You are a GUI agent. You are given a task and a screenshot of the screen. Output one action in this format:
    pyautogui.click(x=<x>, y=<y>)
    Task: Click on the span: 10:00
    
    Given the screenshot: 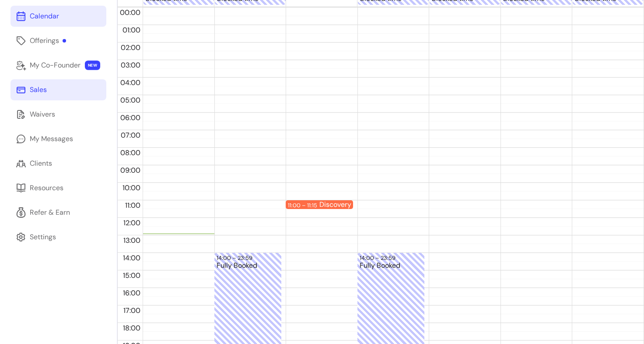 What is the action you would take?
    pyautogui.click(x=131, y=187)
    